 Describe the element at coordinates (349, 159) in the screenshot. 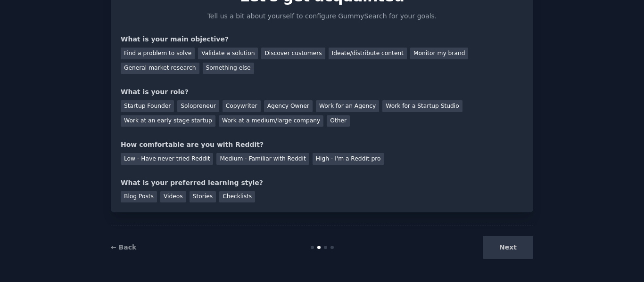

I see `div: High - I'm a Reddit pro` at that location.